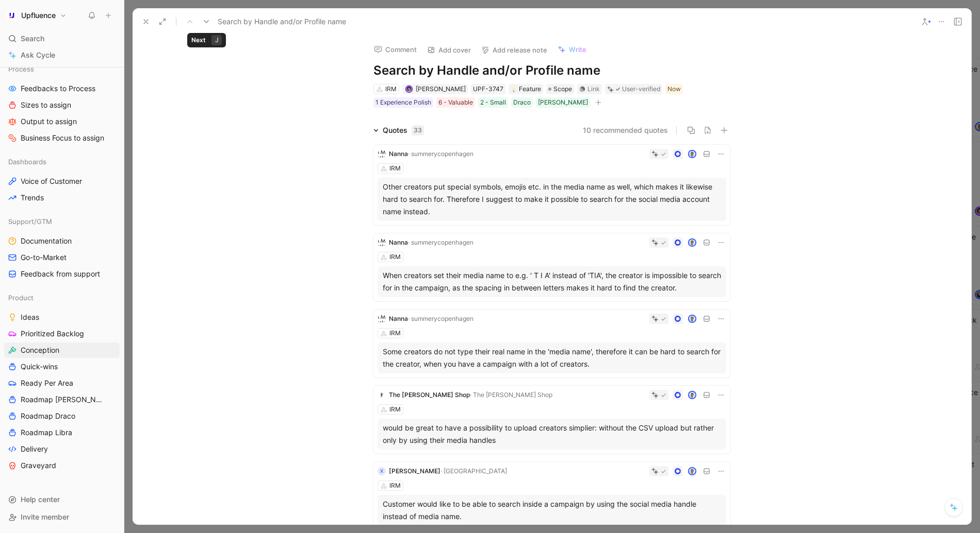 The width and height of the screenshot is (980, 533). I want to click on span: Ready Per Area, so click(47, 383).